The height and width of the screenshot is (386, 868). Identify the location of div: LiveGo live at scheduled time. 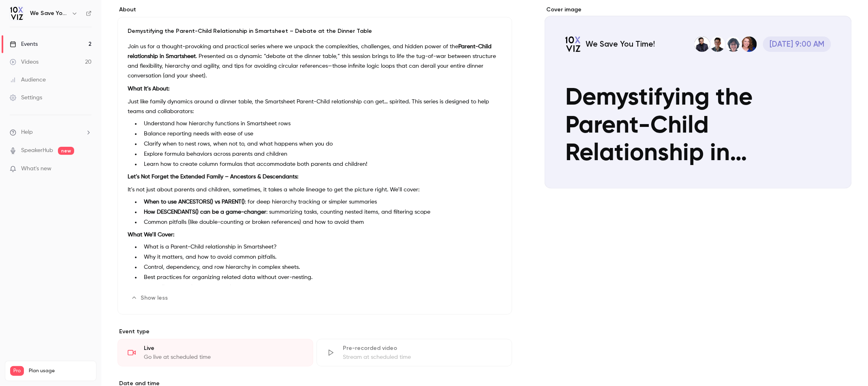
(215, 353).